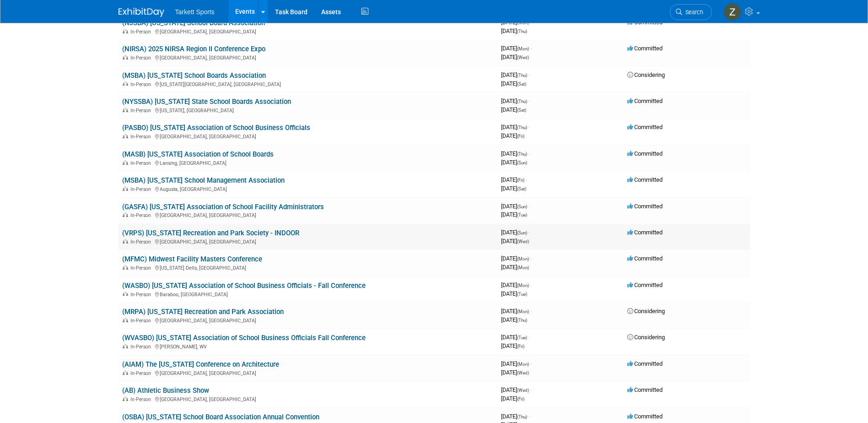 This screenshot has width=868, height=423. I want to click on span: Tarkett Sports, so click(195, 12).